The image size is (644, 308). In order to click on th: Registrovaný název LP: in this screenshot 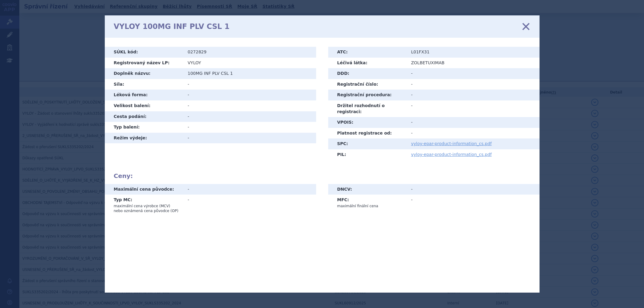, I will do `click(144, 63)`.